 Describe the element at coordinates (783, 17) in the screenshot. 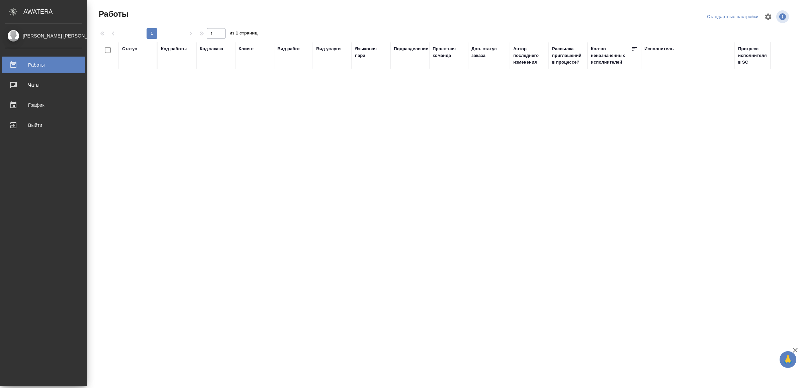

I see `span: Посмотреть информацию` at that location.